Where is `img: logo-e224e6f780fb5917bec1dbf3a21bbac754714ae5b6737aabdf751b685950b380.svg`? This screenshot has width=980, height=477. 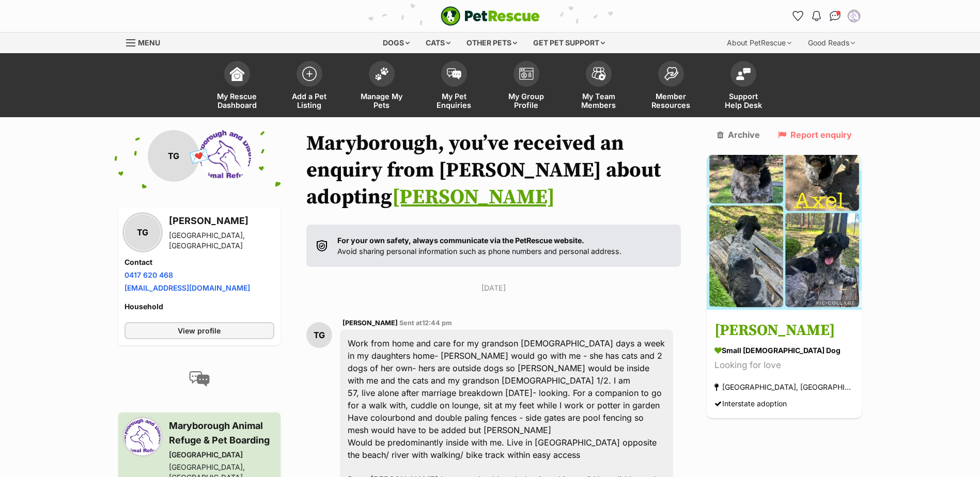
img: logo-e224e6f780fb5917bec1dbf3a21bbac754714ae5b6737aabdf751b685950b380.svg is located at coordinates (491, 16).